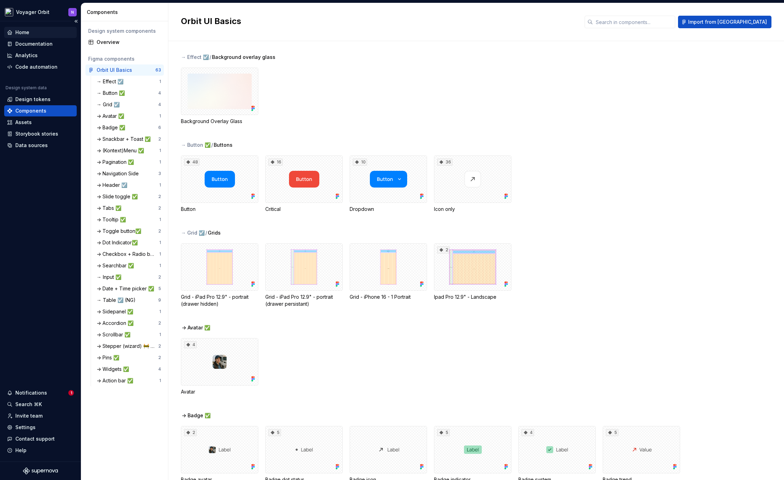  I want to click on a: Documentation, so click(40, 44).